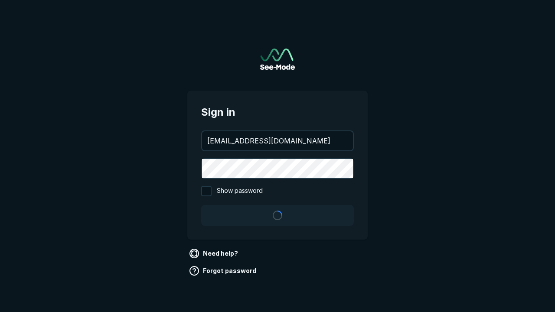 This screenshot has height=312, width=555. What do you see at coordinates (223, 271) in the screenshot?
I see `a: Forgot password` at bounding box center [223, 271].